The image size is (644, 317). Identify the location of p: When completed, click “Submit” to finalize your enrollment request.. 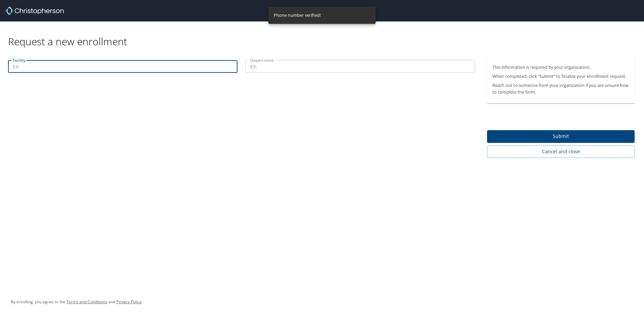
(561, 76).